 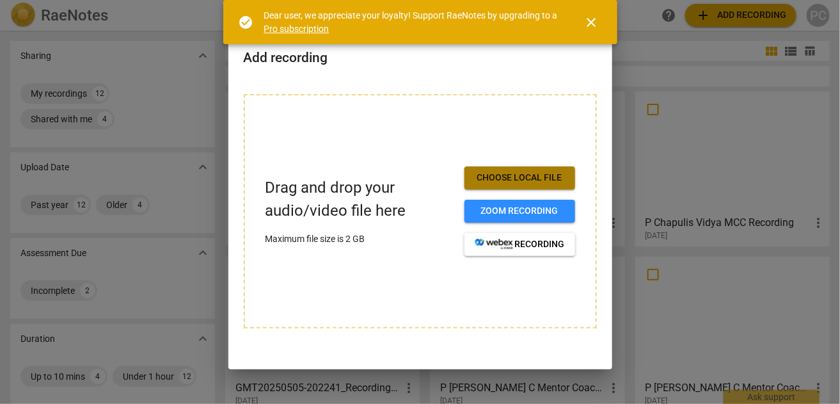 I want to click on div: Dear user, we appreciate your loyalty! Support RaeNotes by upgrading to a, so click(x=413, y=22).